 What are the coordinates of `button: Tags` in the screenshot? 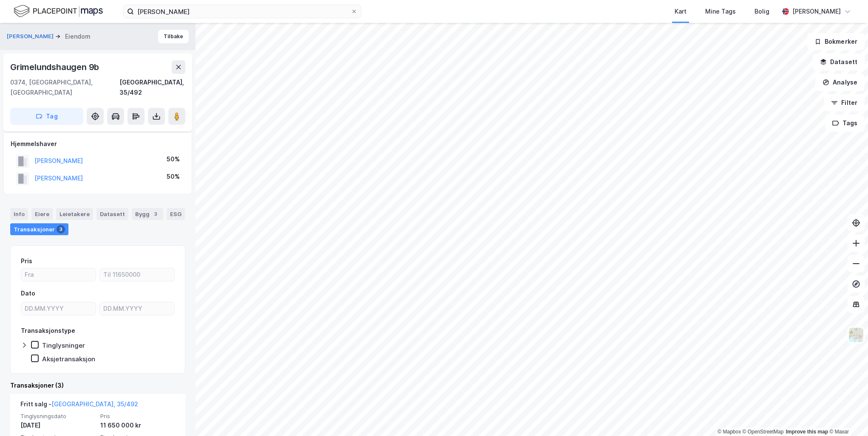 It's located at (844, 123).